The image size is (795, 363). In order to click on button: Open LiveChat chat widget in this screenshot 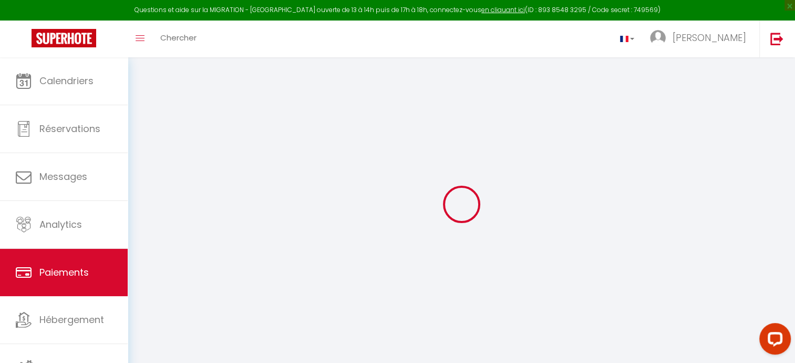, I will do `click(24, 20)`.